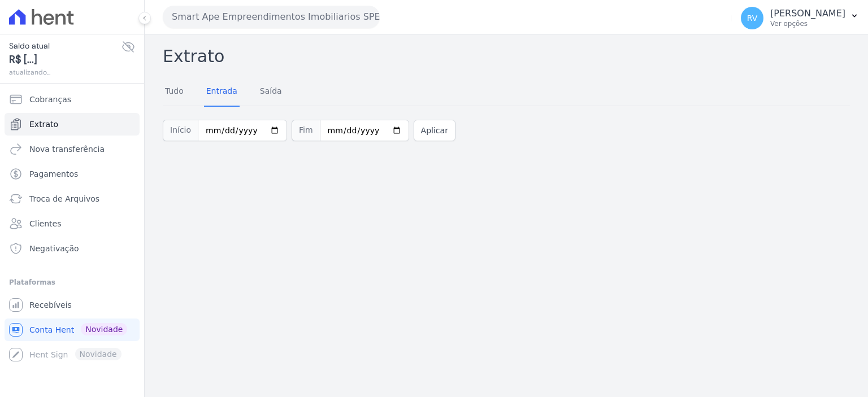  I want to click on a: Troca de Arquivos, so click(72, 198).